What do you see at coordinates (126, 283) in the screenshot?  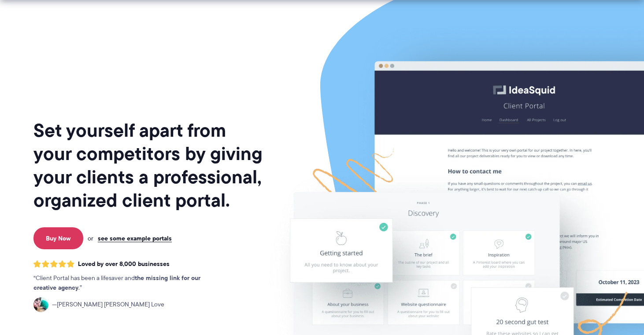 I see `p: Client Portal has been a lifesaver and .` at bounding box center [126, 283].